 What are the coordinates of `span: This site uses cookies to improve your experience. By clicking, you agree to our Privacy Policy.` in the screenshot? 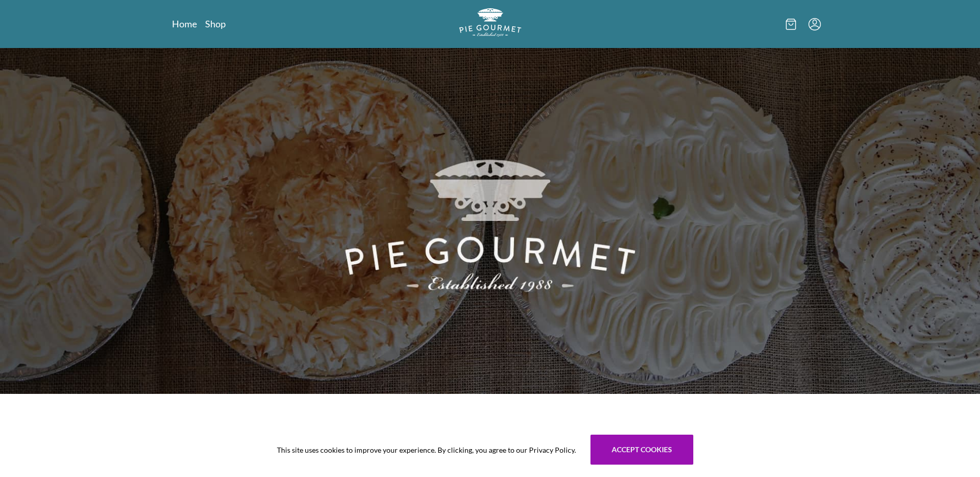 It's located at (426, 450).